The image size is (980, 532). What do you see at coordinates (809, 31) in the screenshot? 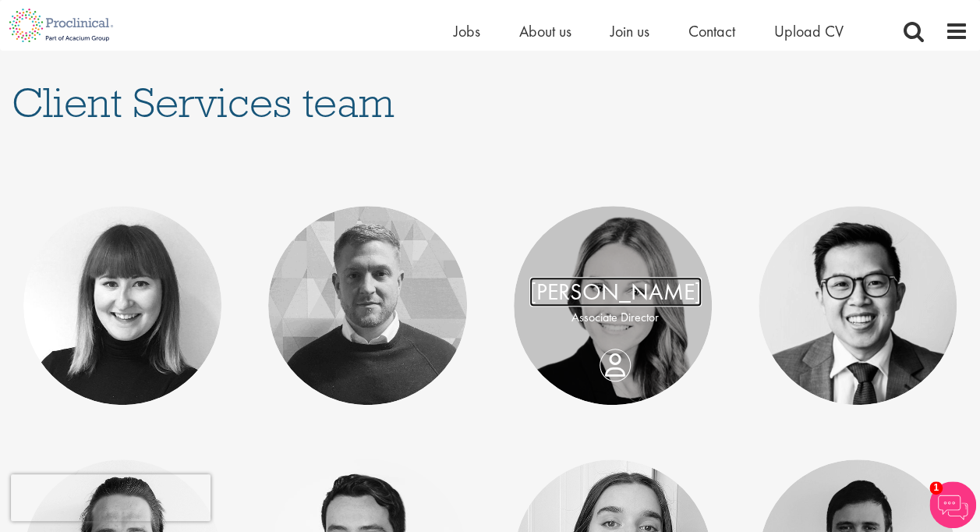
I see `a: Upload CV` at bounding box center [809, 31].